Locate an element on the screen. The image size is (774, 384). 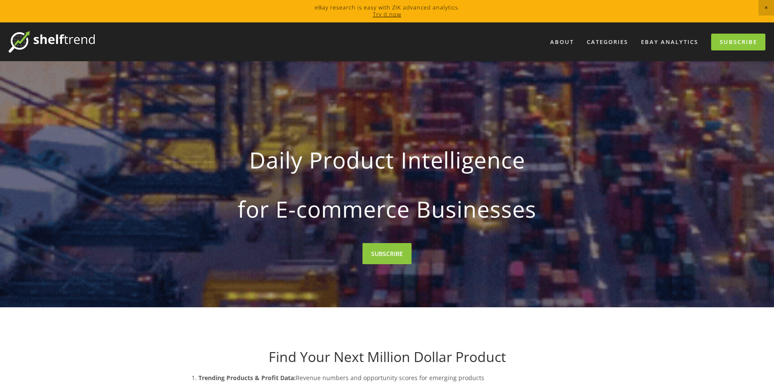
div: Categories is located at coordinates (608, 42).